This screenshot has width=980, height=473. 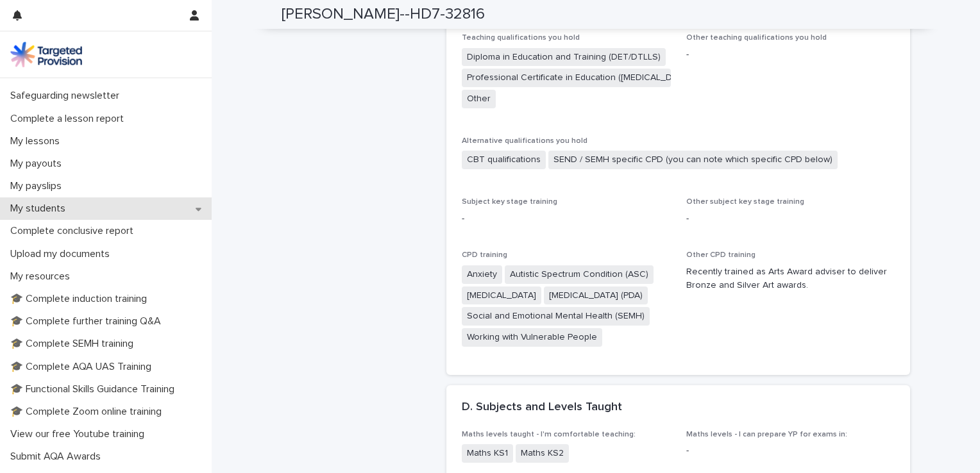 What do you see at coordinates (488, 453) in the screenshot?
I see `span: Maths KS1` at bounding box center [488, 453].